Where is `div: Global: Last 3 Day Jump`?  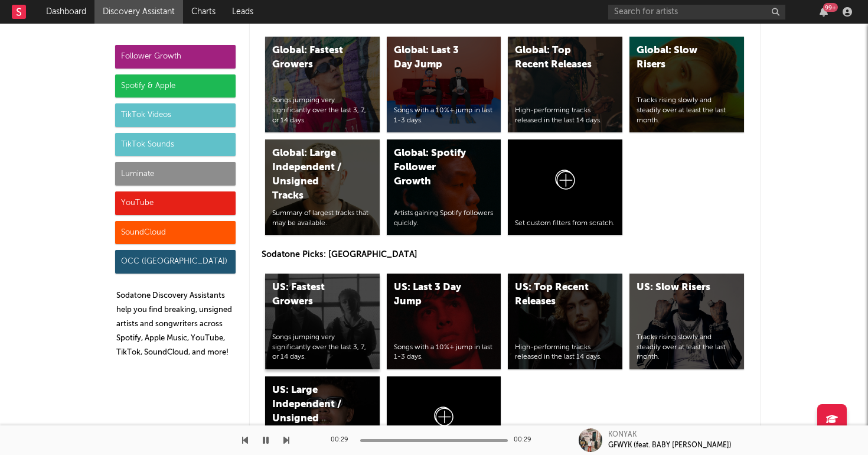
div: Global: Last 3 Day Jump is located at coordinates (434, 58).